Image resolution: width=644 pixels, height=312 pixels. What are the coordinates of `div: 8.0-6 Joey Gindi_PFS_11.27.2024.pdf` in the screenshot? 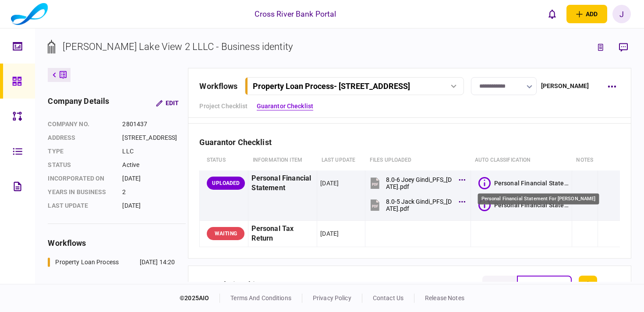 It's located at (420, 183).